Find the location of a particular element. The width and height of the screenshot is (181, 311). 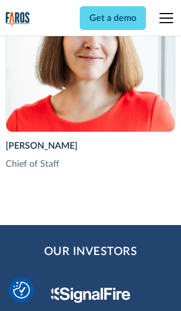

div: menu is located at coordinates (164, 18).